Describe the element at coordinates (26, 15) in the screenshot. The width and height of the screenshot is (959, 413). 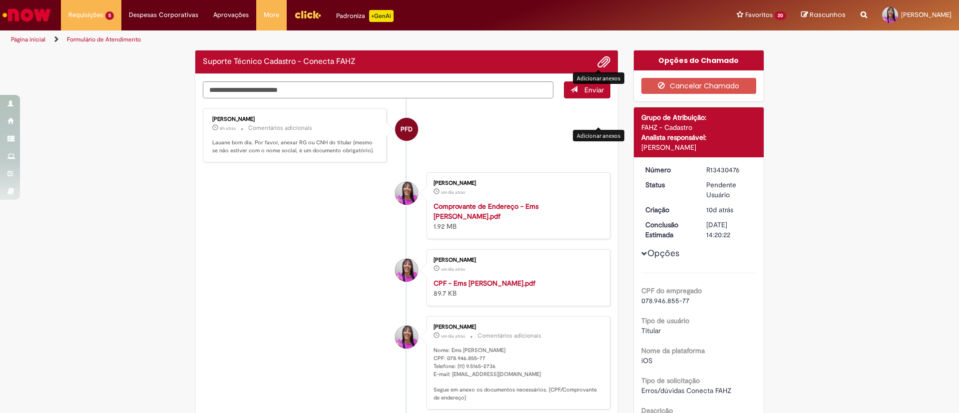
I see `img: ServiceNow` at that location.